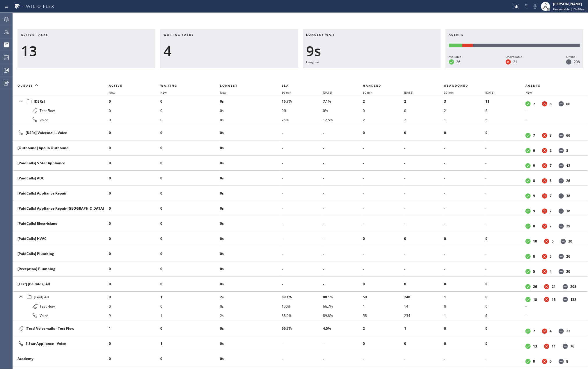  What do you see at coordinates (229, 86) in the screenshot?
I see `span: Longest` at bounding box center [229, 86].